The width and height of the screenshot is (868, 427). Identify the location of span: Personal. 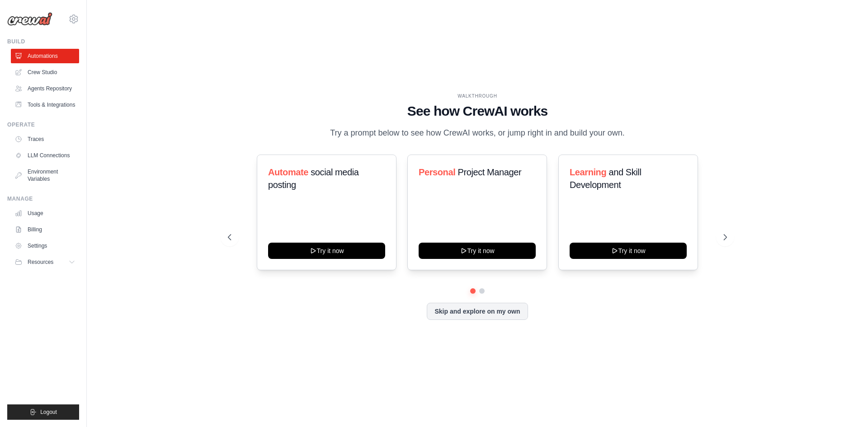
(436, 172).